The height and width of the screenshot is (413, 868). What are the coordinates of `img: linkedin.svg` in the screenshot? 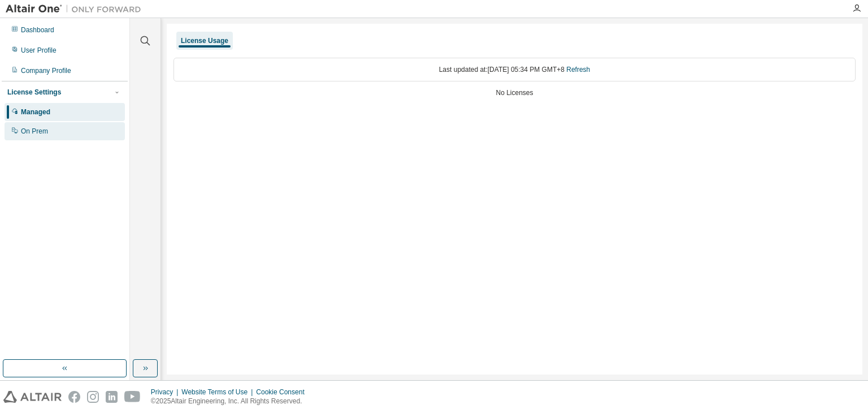 It's located at (111, 397).